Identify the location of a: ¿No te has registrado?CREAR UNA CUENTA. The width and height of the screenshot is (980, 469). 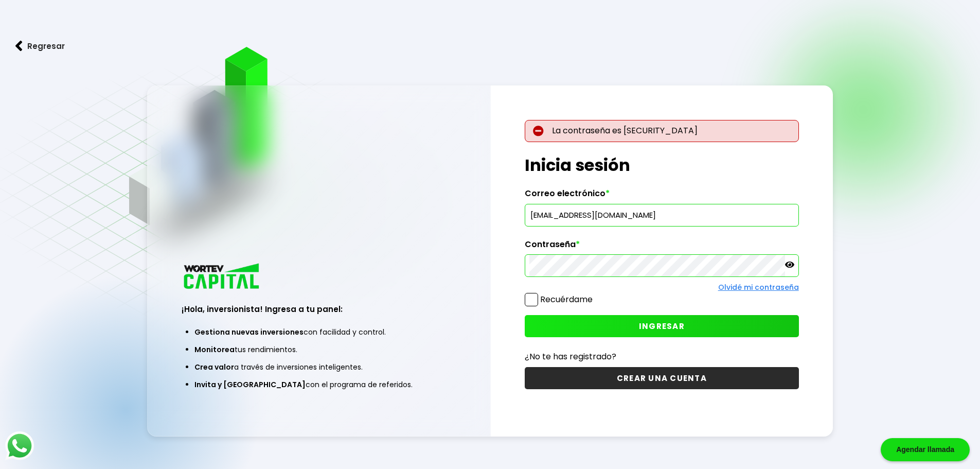
(662, 370).